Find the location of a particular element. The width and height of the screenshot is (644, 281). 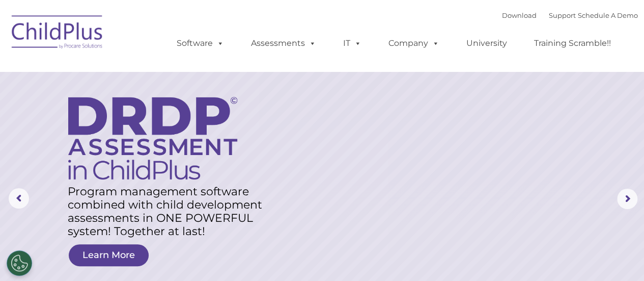

img: ChildPlus by Procare Solutions is located at coordinates (58, 34).